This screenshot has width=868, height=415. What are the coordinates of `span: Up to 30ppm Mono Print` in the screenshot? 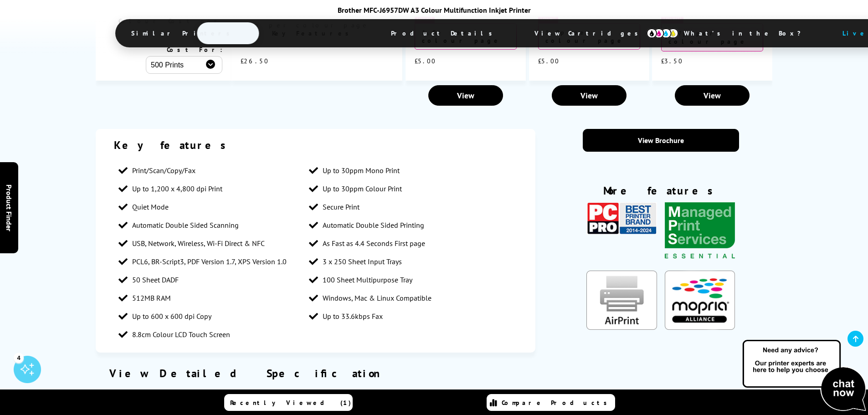 It's located at (361, 170).